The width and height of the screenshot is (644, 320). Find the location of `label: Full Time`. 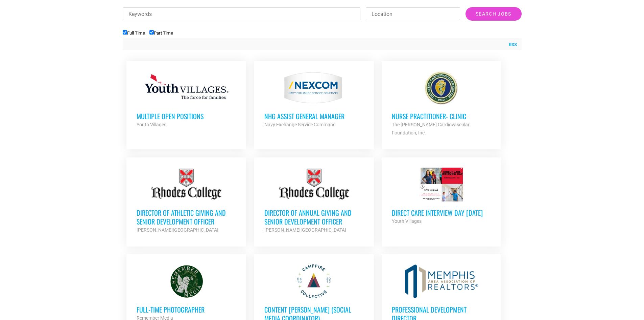

label: Full Time is located at coordinates (134, 33).